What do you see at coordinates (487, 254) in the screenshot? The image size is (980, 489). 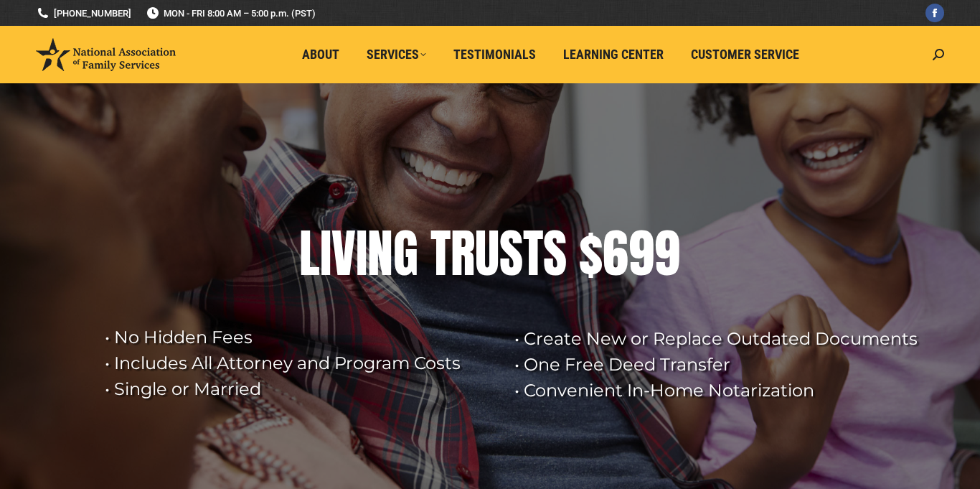 I see `div: U` at bounding box center [487, 254].